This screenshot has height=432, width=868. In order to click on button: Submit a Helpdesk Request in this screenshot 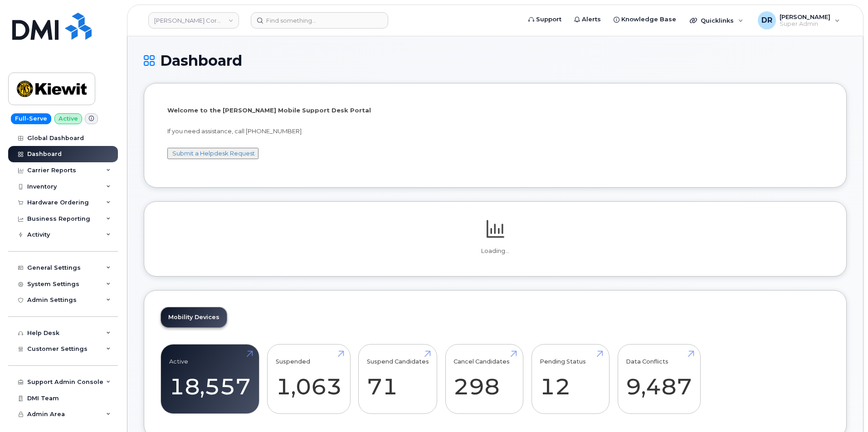, I will do `click(213, 153)`.